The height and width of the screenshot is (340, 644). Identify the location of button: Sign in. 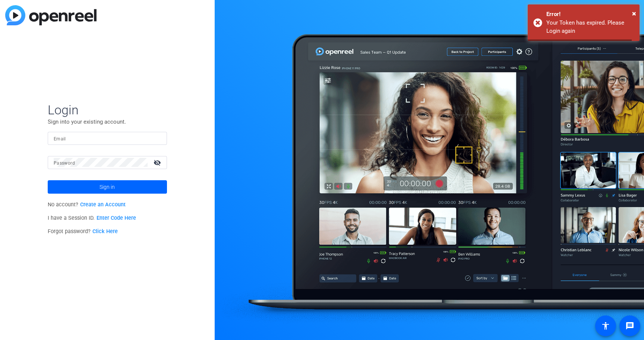
(107, 187).